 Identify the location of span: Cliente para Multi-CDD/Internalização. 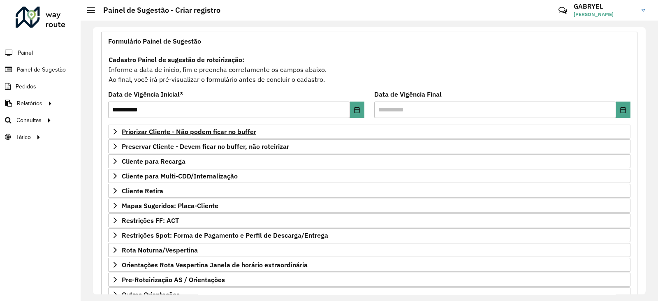
(180, 176).